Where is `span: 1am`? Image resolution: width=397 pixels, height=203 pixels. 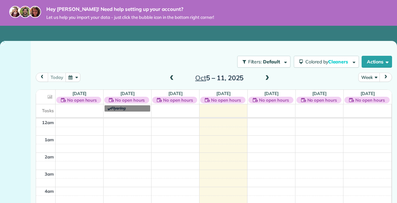 span: 1am is located at coordinates (49, 140).